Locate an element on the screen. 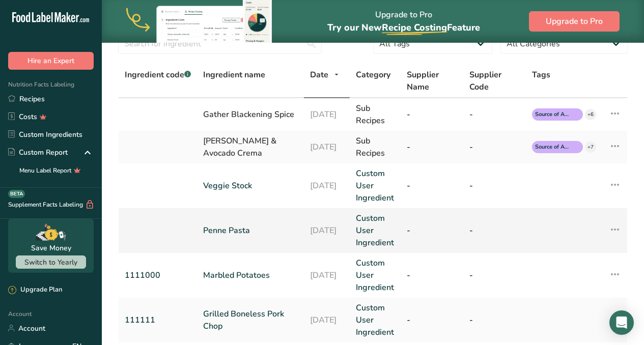 This screenshot has width=644, height=345. span: Category is located at coordinates (373, 75).